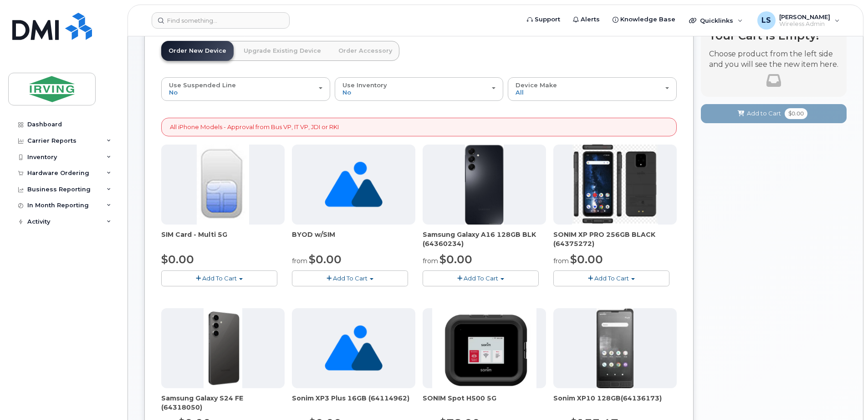 The height and width of the screenshot is (420, 868). I want to click on div: SONIM XP PRO 256GB BLACK (64375272), so click(615, 240).